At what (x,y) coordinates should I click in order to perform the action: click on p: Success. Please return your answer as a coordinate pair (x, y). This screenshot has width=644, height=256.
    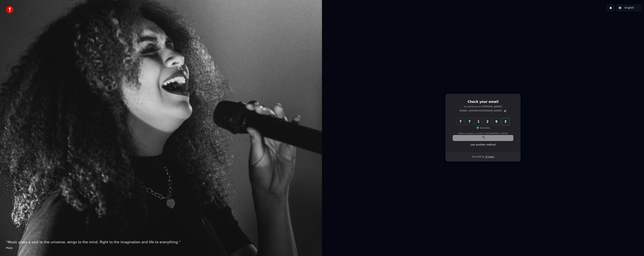
    Looking at the image, I should click on (483, 128).